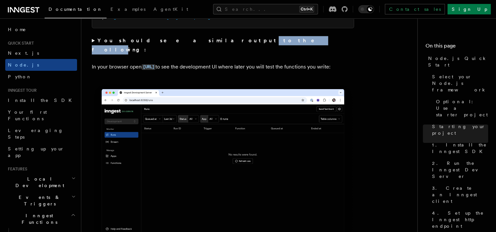 This screenshot has width=496, height=232. Describe the element at coordinates (128, 10) in the screenshot. I see `a: Examples` at that location.